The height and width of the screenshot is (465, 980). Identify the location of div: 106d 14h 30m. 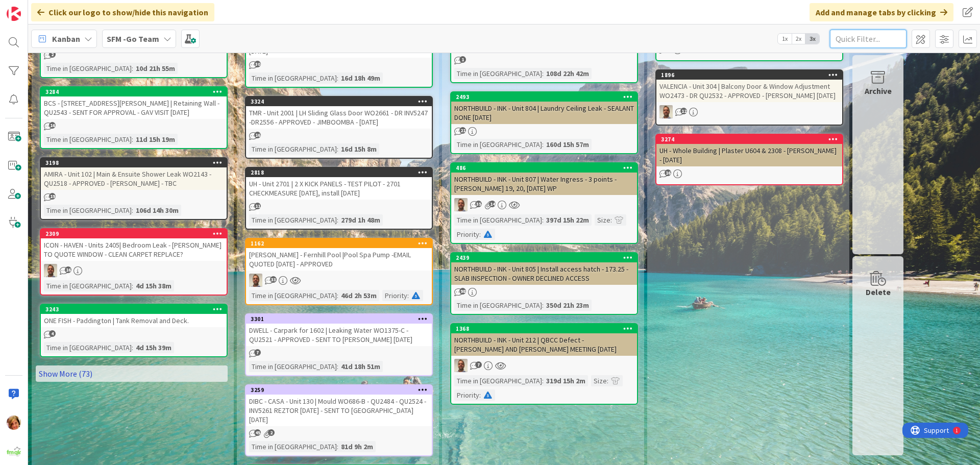
(157, 210).